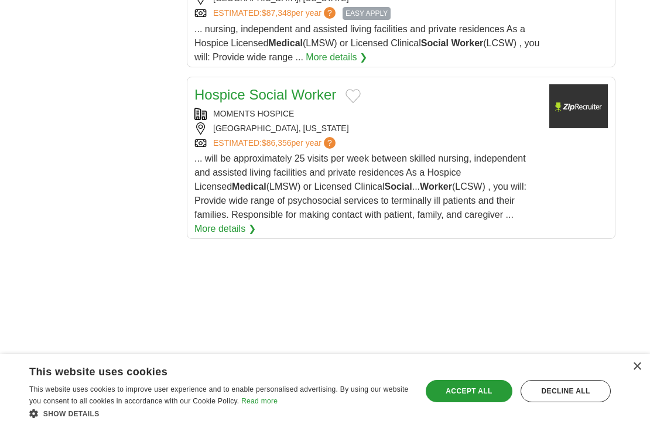 This screenshot has width=650, height=428. I want to click on a: ESTIMATED:$86,356per year?, so click(275, 143).